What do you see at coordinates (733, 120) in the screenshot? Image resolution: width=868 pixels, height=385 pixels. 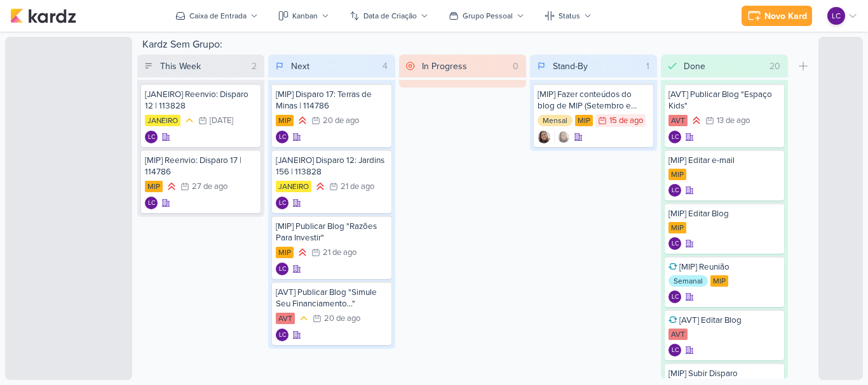 I see `div: 13 de ago` at bounding box center [733, 120].